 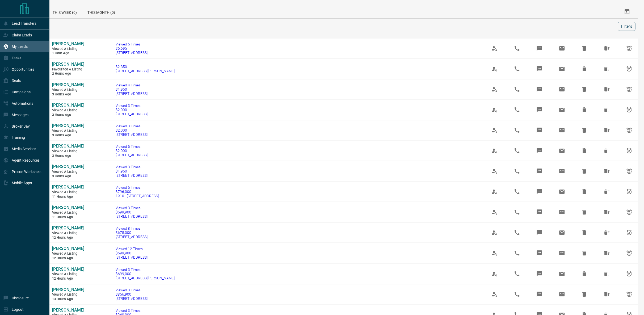 I want to click on span: Viewed 8 Times, so click(x=131, y=228).